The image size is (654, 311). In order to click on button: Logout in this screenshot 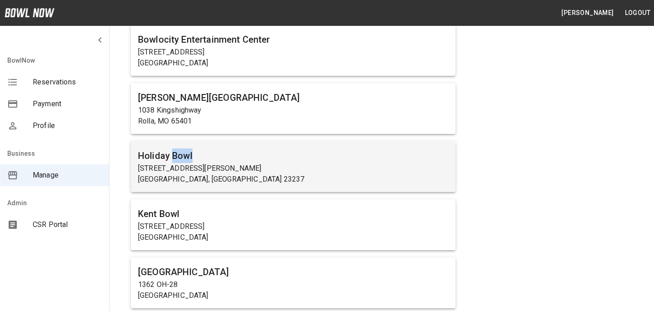, I will do `click(637, 13)`.